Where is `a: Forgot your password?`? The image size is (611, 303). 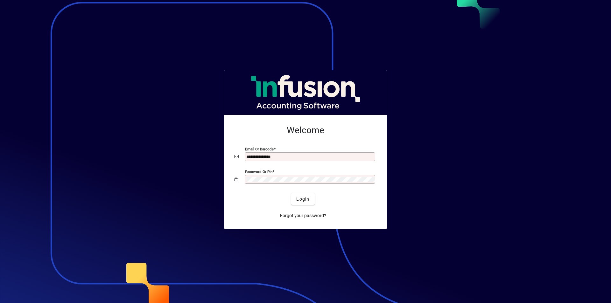
a: Forgot your password? is located at coordinates (303, 216).